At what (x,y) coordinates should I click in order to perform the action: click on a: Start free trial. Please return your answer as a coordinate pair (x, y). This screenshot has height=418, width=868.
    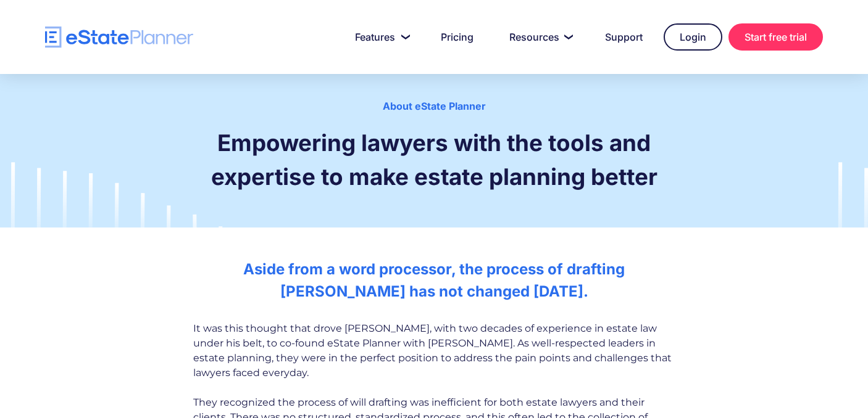
    Looking at the image, I should click on (776, 37).